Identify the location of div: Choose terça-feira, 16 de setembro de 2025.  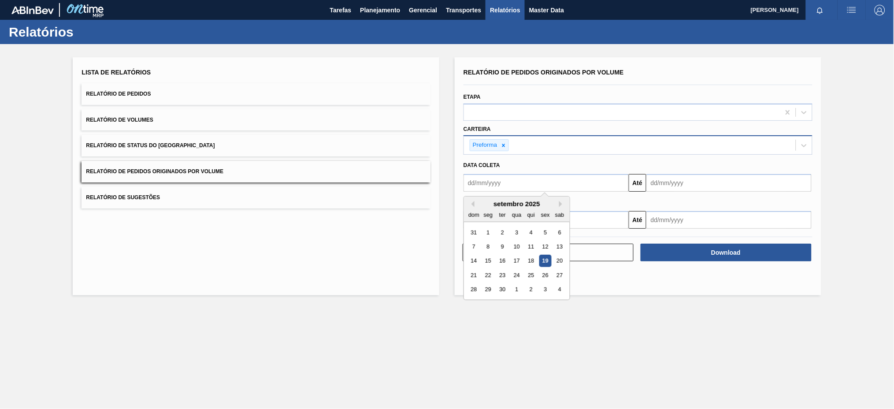
(502, 261).